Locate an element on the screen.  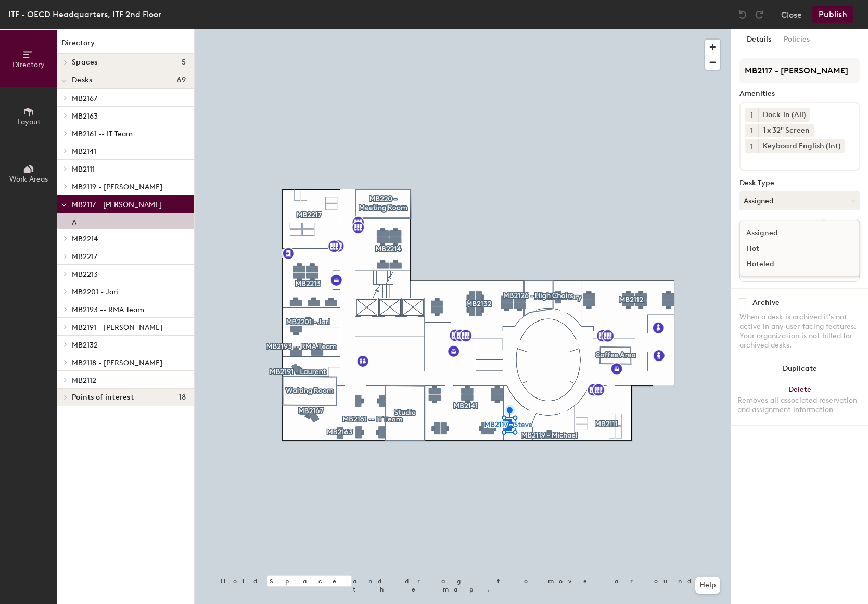
button: Duplicate is located at coordinates (799, 369).